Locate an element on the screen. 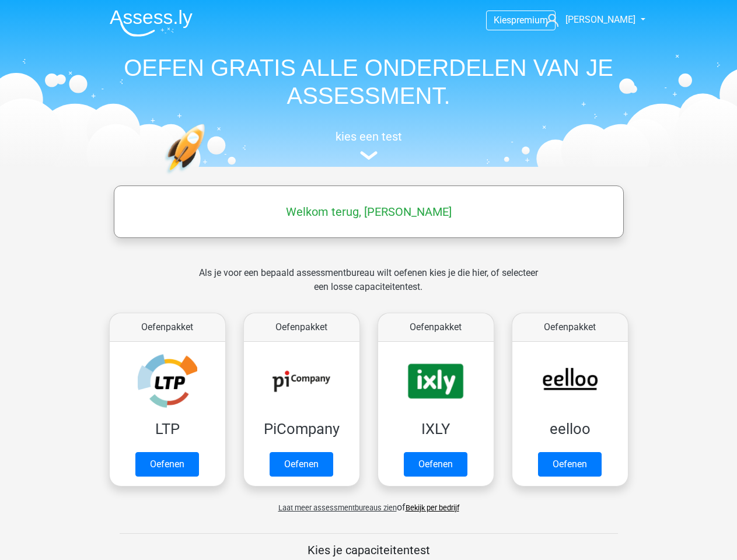  h5: Kies je capaciteitentest is located at coordinates (369, 550).